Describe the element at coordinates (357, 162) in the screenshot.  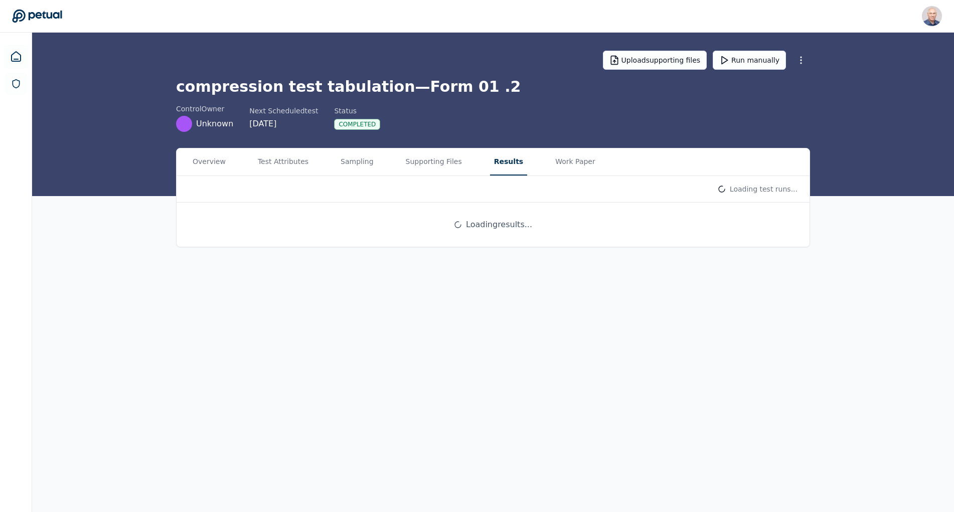
I see `button: Sampling` at that location.